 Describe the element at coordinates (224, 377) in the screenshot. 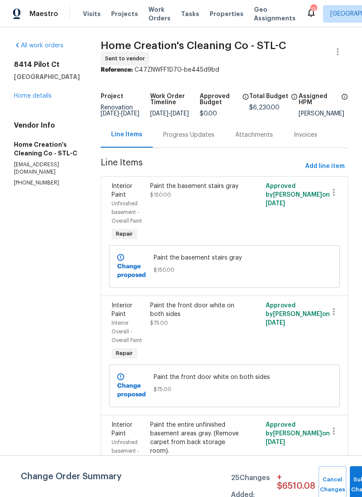

I see `span: Paint the front door white on both sides` at that location.